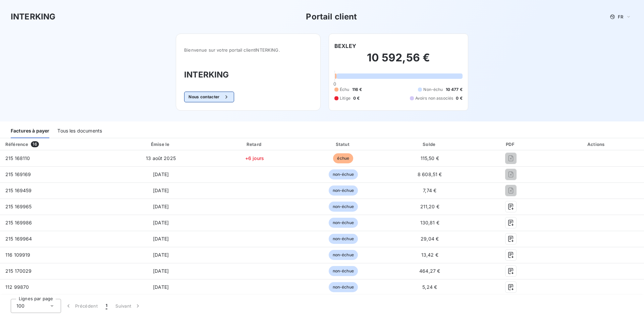 This screenshot has height=317, width=644. Describe the element at coordinates (331, 16) in the screenshot. I see `h3: Portail client` at that location.